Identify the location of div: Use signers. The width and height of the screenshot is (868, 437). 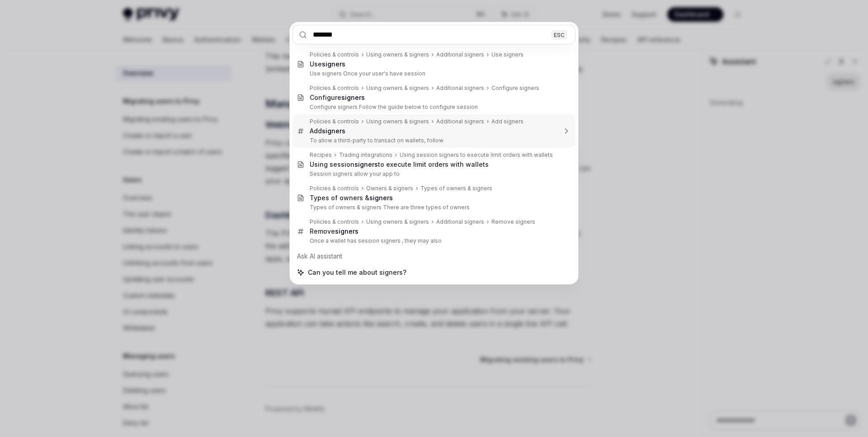
(507, 55).